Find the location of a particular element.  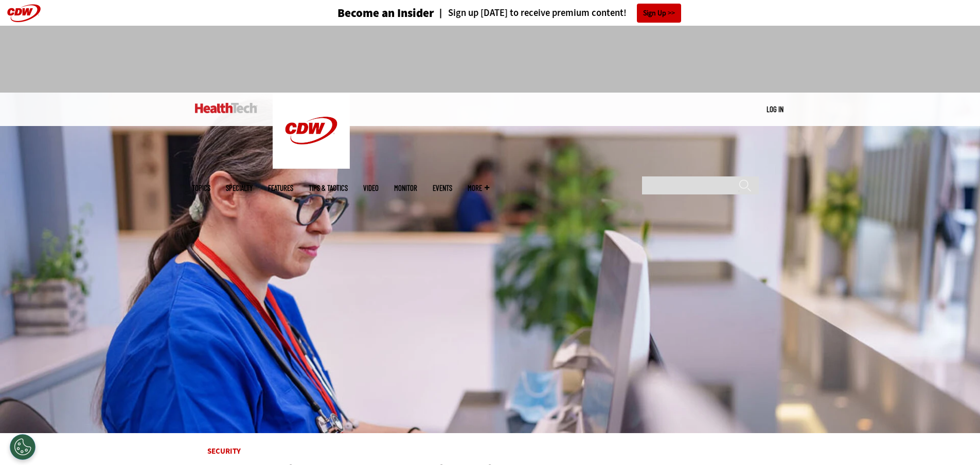

a: CDW is located at coordinates (312, 166).